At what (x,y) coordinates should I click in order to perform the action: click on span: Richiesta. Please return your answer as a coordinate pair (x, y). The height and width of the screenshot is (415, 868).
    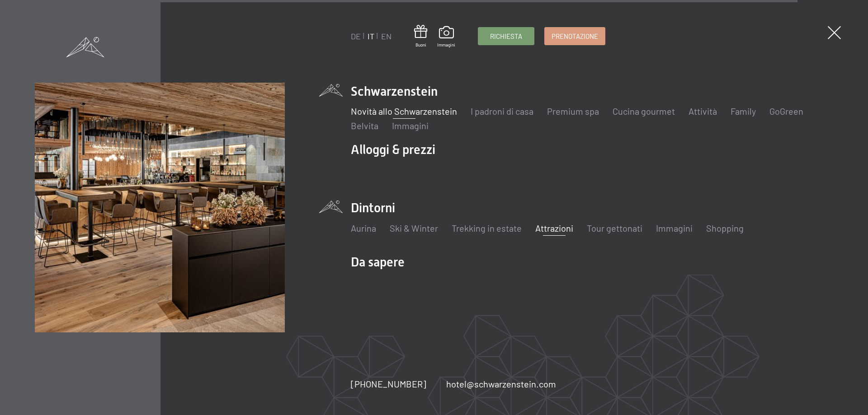
    Looking at the image, I should click on (506, 36).